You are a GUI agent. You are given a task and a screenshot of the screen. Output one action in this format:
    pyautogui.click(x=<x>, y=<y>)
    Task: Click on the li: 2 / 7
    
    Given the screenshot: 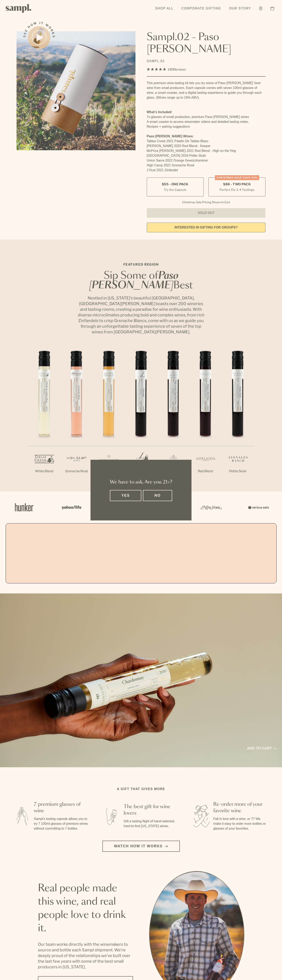 What is the action you would take?
    pyautogui.click(x=77, y=417)
    